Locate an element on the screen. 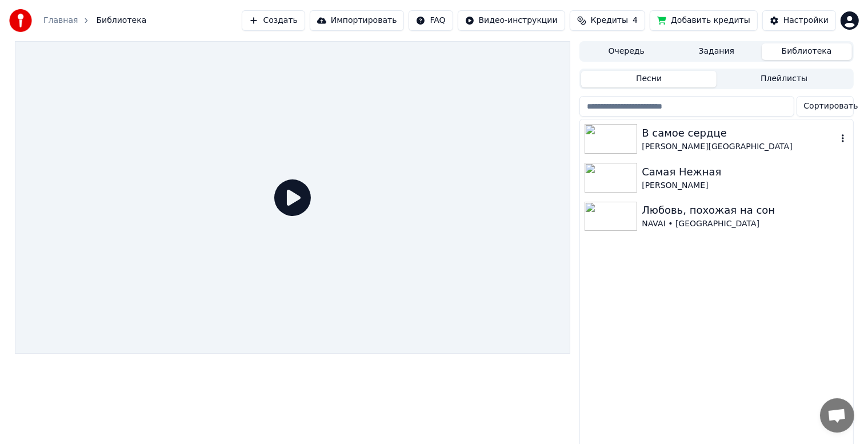 The height and width of the screenshot is (444, 868). button: Библиотека is located at coordinates (807, 52).